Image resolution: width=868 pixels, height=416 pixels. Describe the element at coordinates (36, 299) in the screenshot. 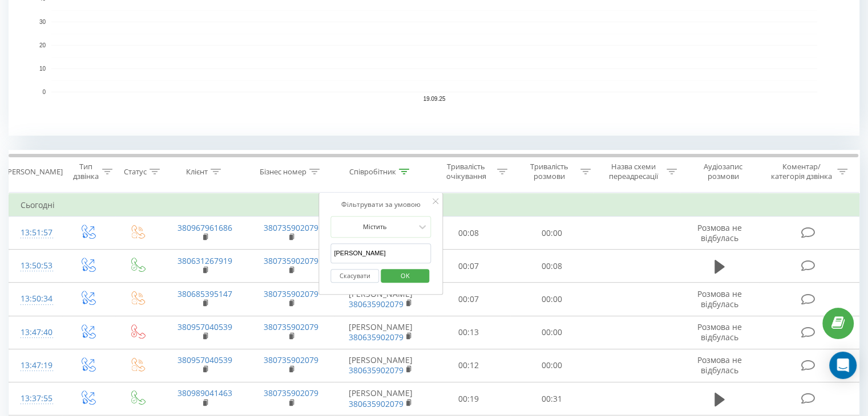

I see `div: 13:50:34` at that location.